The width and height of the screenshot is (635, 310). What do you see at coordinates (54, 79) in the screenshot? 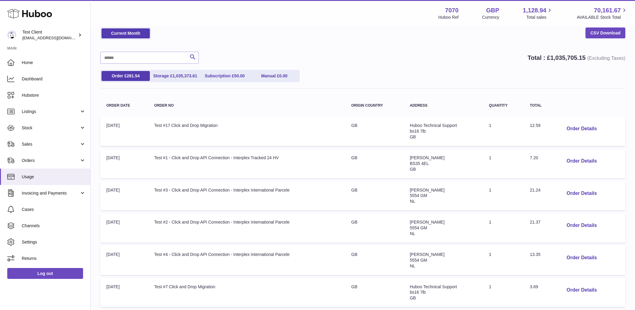
I see `span: Dashboard` at bounding box center [54, 79].